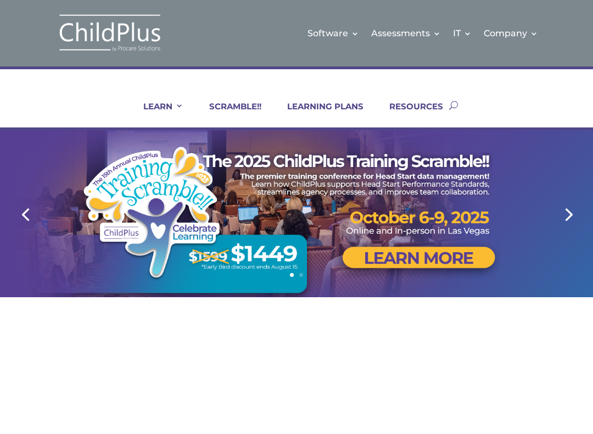 The image size is (593, 434). What do you see at coordinates (156, 114) in the screenshot?
I see `a: LEARN` at bounding box center [156, 114].